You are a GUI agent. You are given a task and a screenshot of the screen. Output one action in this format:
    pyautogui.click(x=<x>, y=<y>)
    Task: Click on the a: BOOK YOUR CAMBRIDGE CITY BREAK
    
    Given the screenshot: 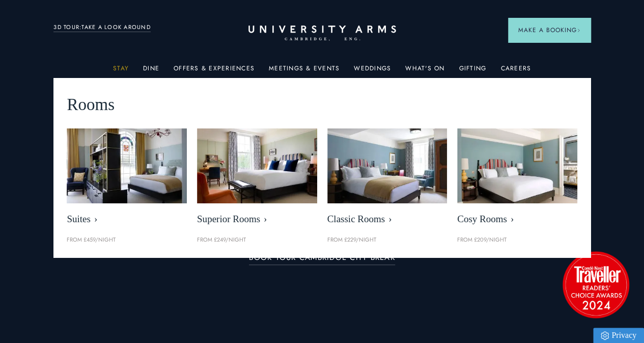 What is the action you would take?
    pyautogui.click(x=322, y=259)
    